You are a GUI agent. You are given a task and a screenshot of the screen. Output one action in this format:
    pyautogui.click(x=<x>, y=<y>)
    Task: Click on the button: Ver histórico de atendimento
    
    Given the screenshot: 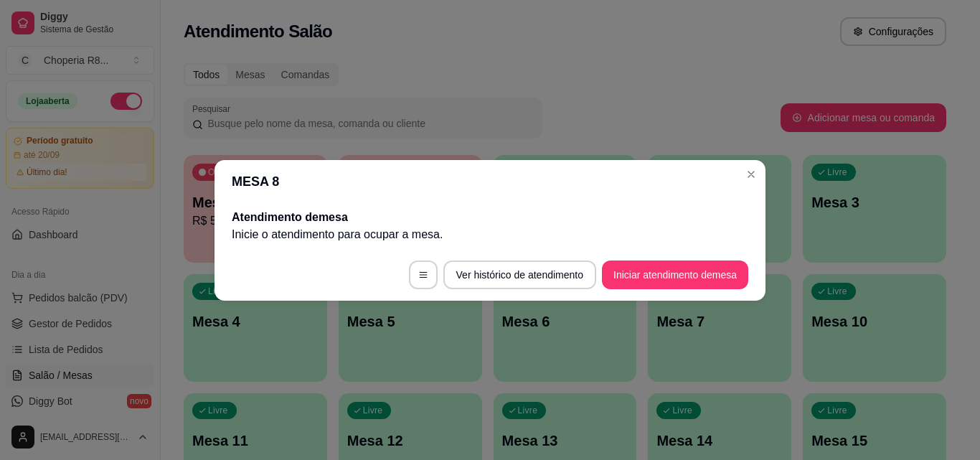 What is the action you would take?
    pyautogui.click(x=519, y=275)
    